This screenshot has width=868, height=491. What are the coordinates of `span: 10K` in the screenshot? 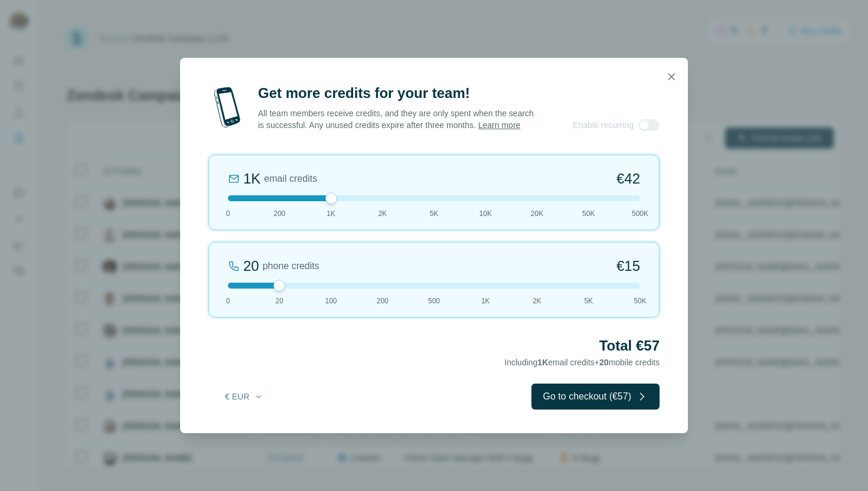 It's located at (486, 214).